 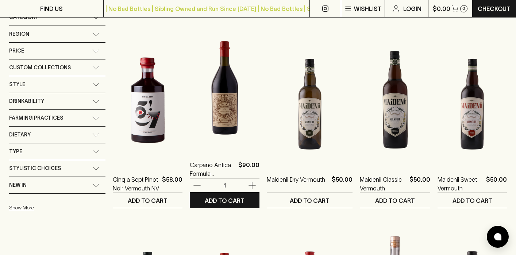 What do you see at coordinates (36, 118) in the screenshot?
I see `span: Farming Practices` at bounding box center [36, 118].